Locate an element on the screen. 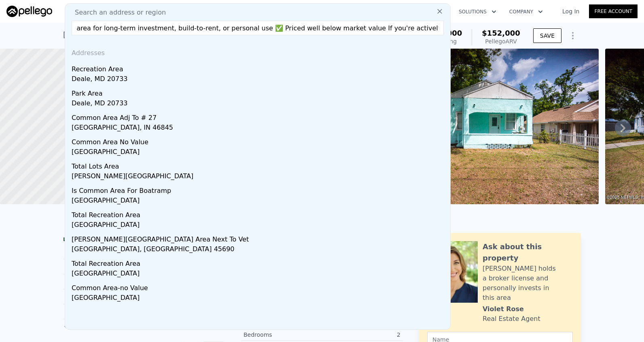  button: Show Options is located at coordinates (573, 35).